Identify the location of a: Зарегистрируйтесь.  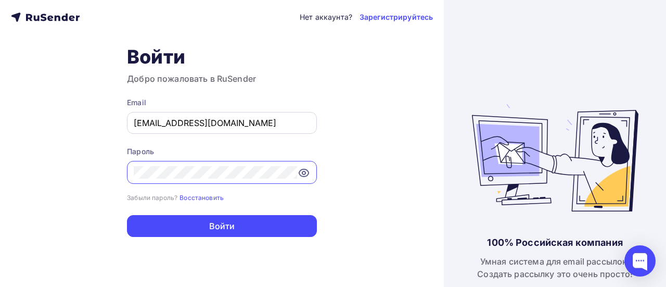
(396, 17).